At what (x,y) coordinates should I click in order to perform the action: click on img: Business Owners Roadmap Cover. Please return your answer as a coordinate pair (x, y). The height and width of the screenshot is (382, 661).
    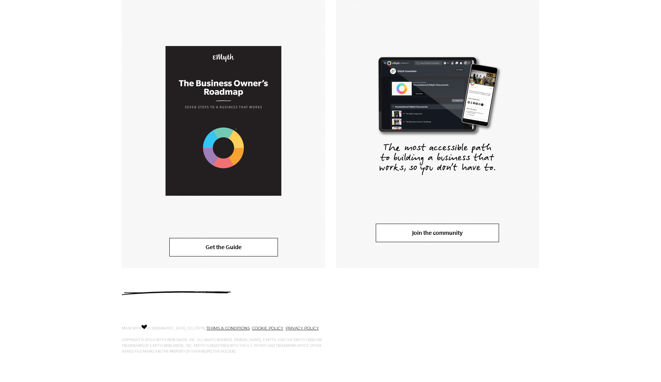
    Looking at the image, I should click on (223, 121).